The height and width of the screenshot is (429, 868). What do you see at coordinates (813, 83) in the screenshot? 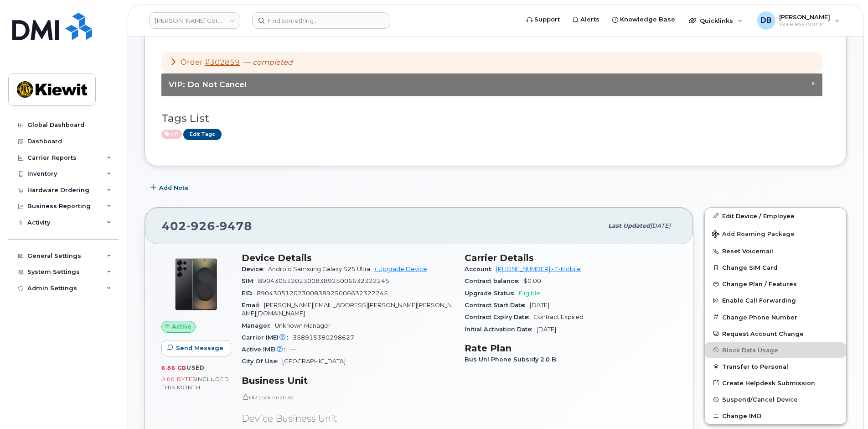
I see `button: Close` at bounding box center [813, 83].